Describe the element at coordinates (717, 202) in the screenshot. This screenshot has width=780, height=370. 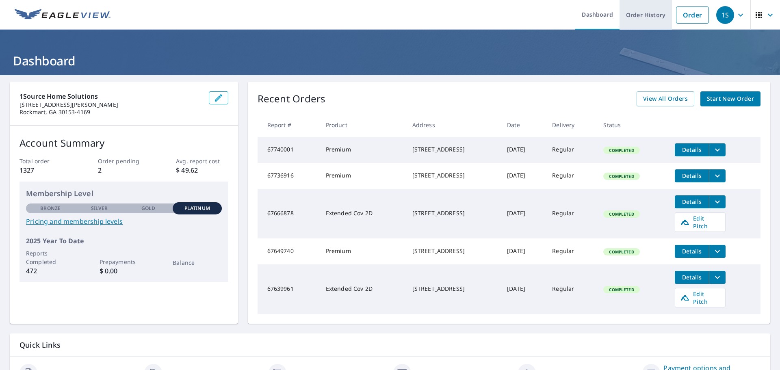
I see `button: filesDropdownBtn-67666878` at that location.